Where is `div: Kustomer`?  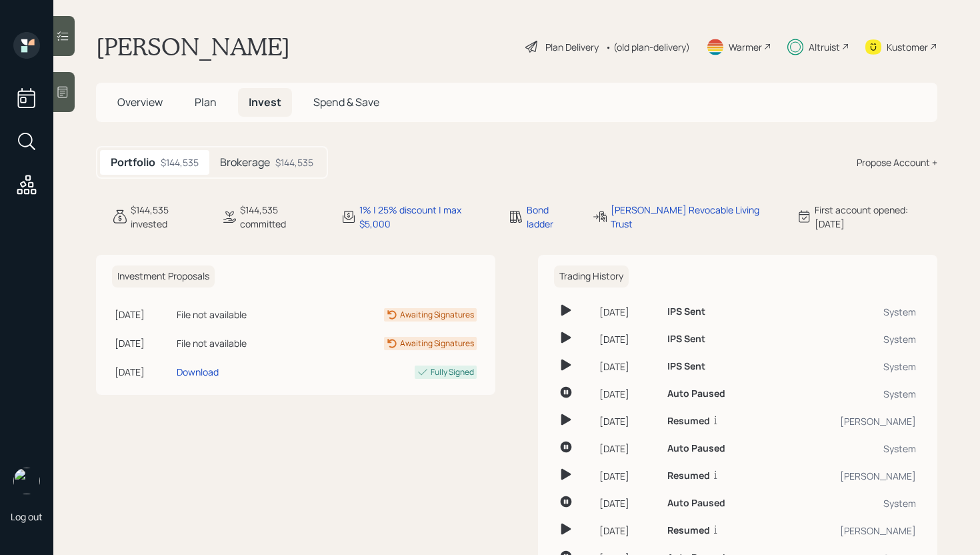
div: Kustomer is located at coordinates (907, 47).